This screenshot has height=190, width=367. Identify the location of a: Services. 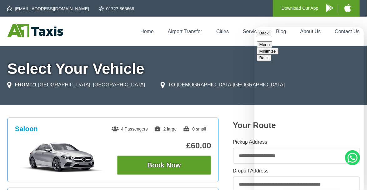
(253, 31).